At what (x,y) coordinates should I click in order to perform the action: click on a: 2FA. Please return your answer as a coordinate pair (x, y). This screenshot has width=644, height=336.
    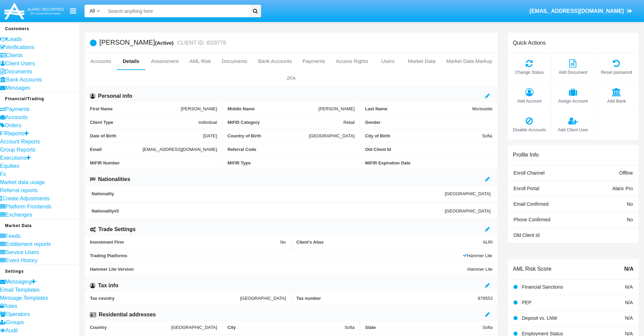
    Looking at the image, I should click on (291, 78).